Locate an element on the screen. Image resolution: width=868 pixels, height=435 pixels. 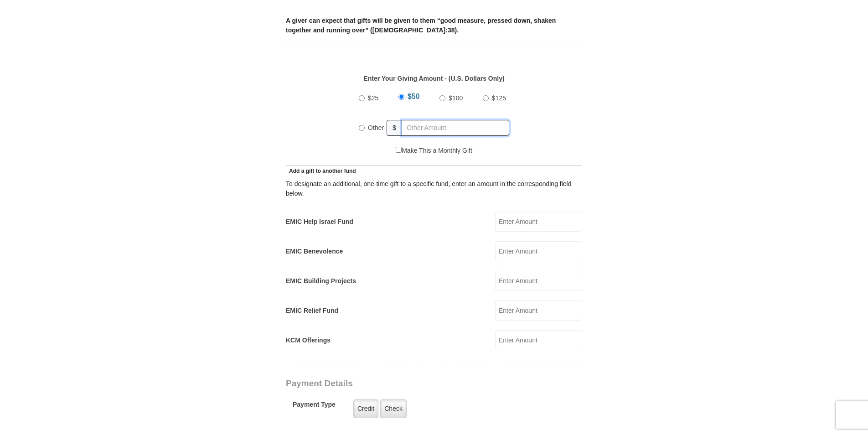
label: Make This a Monthly Gift is located at coordinates (434, 150).